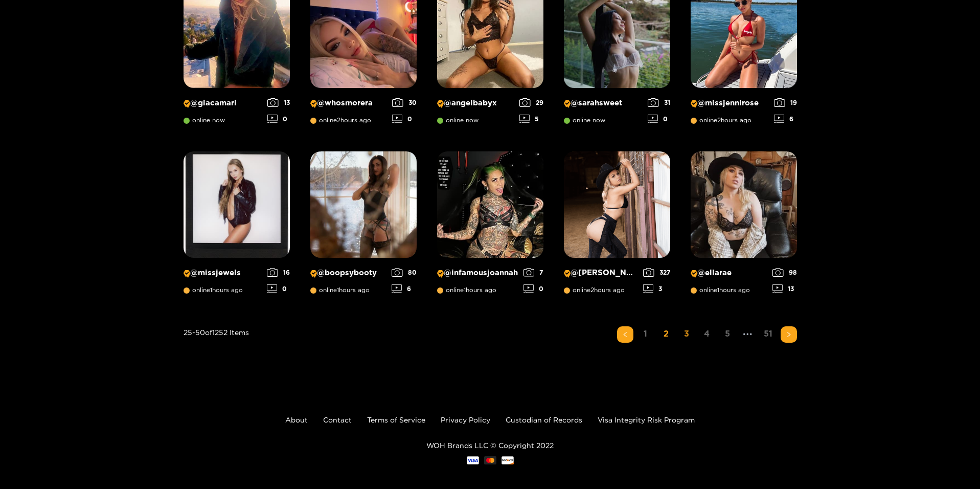  Describe the element at coordinates (475, 103) in the screenshot. I see `p: @ angelbabyx` at that location.